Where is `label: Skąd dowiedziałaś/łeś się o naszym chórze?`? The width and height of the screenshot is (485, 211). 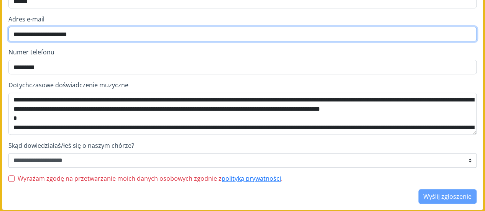
label: Skąd dowiedziałaś/łeś się o naszym chórze? is located at coordinates (242, 146).